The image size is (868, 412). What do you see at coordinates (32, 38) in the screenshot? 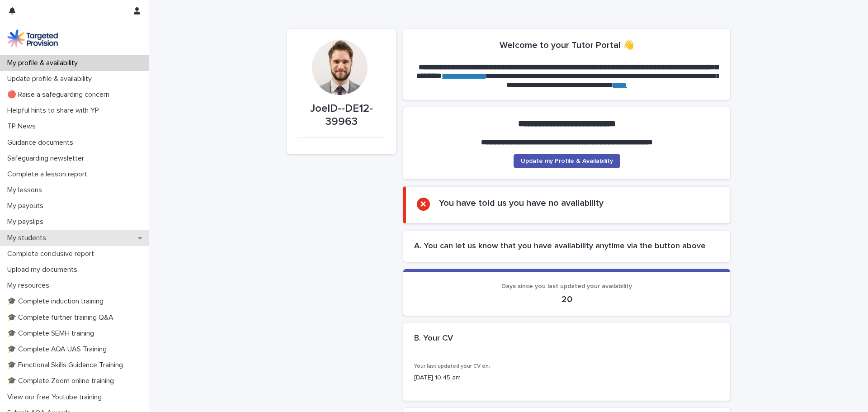
I see `img: M5nRWzHhSzIhMunXDL62` at bounding box center [32, 38].